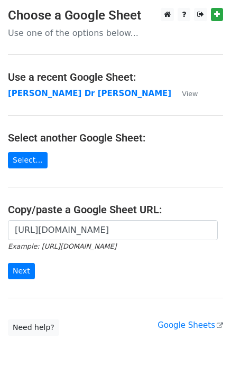 The image size is (231, 378). What do you see at coordinates (21, 271) in the screenshot?
I see `input: Next` at bounding box center [21, 271].